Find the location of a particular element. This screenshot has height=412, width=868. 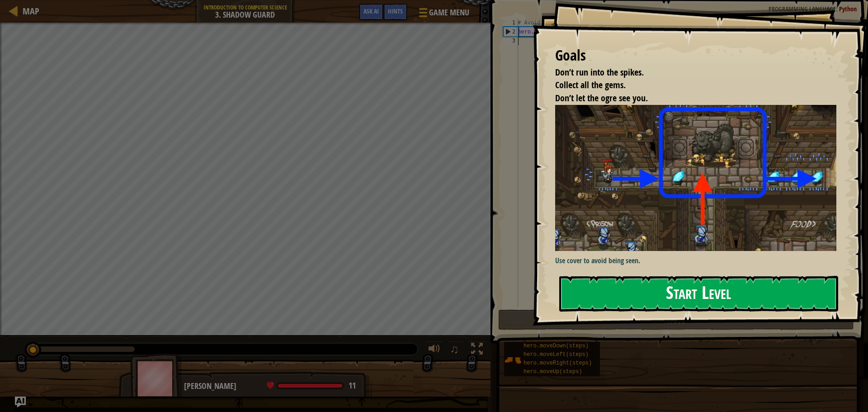

img: Shadow guard is located at coordinates (699, 178).